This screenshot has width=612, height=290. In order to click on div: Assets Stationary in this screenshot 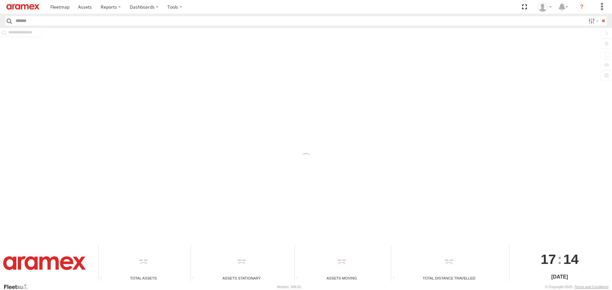, I will do `click(242, 278)`.